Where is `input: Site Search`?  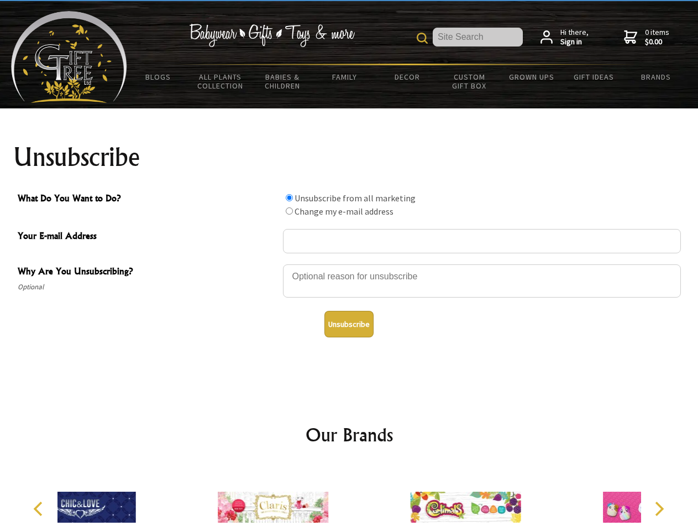
input: Site Search is located at coordinates (478, 37).